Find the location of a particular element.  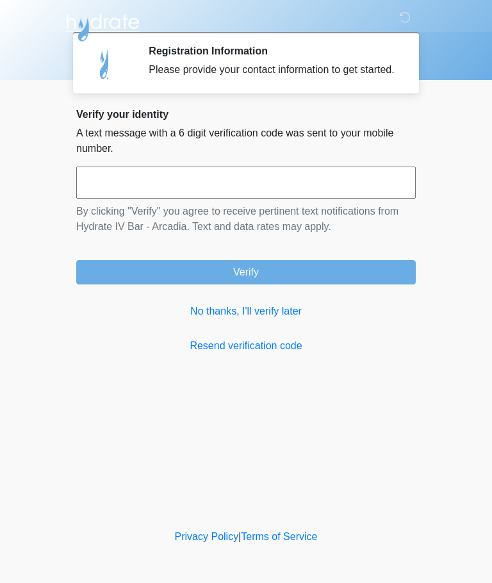

img: Agent Avatar is located at coordinates (105, 64).